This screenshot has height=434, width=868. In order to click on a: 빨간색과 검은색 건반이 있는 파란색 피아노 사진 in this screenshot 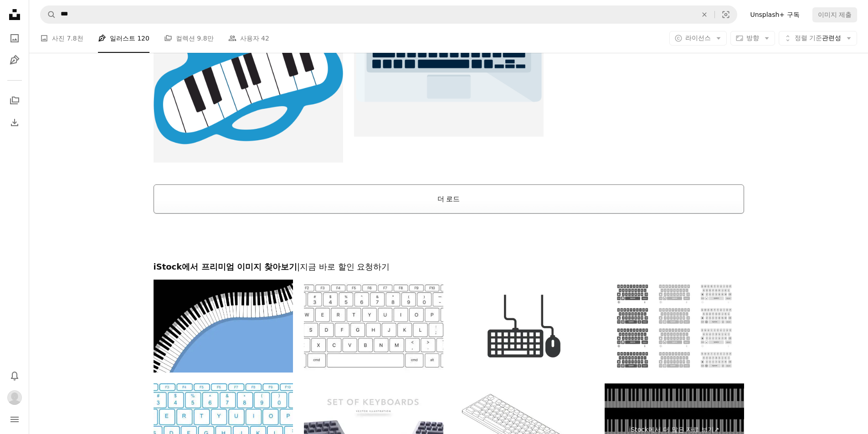, I will do `click(248, 67)`.